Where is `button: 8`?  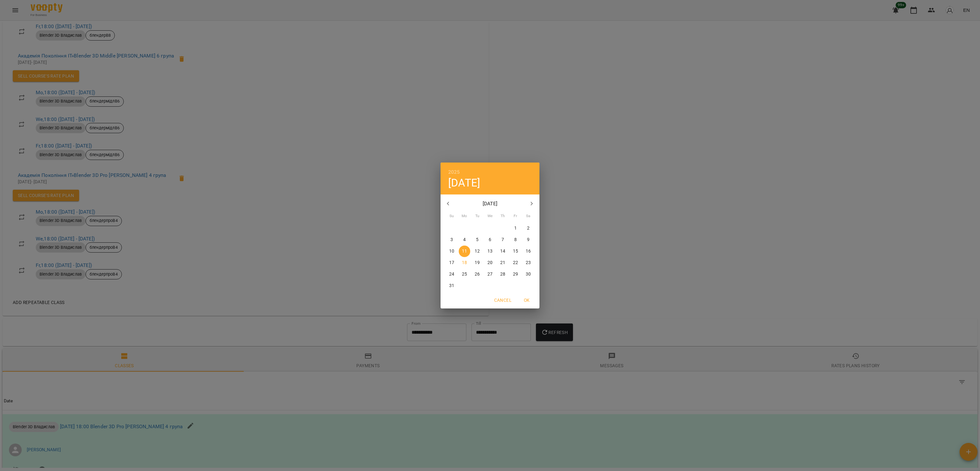 button: 8 is located at coordinates (515, 240).